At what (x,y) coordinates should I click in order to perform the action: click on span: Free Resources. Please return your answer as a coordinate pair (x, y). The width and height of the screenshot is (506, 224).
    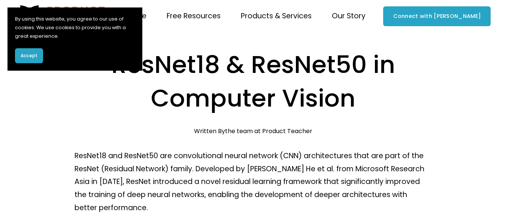
    Looking at the image, I should click on (194, 16).